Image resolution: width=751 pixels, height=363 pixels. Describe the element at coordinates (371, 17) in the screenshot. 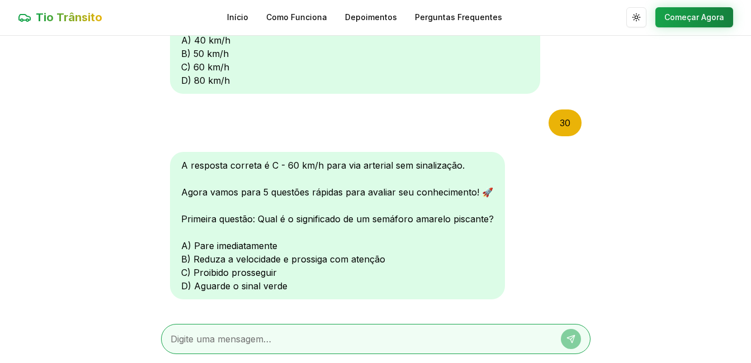

I see `a: Depoimentos` at that location.